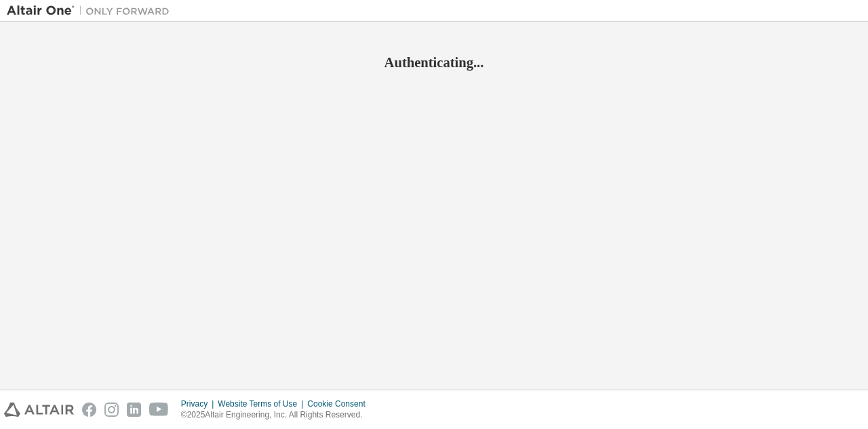 The image size is (868, 429). What do you see at coordinates (133, 409) in the screenshot?
I see `img: linkedin.svg` at bounding box center [133, 409].